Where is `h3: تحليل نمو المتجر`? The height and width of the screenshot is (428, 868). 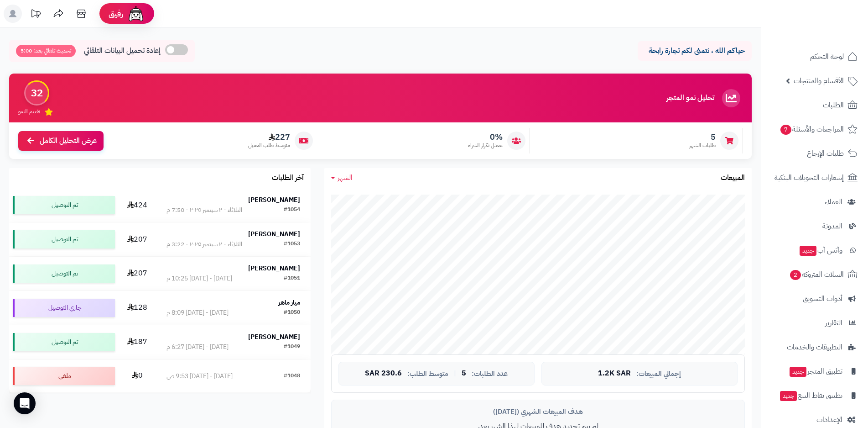
h3: تحليل نمو المتجر is located at coordinates (690, 98).